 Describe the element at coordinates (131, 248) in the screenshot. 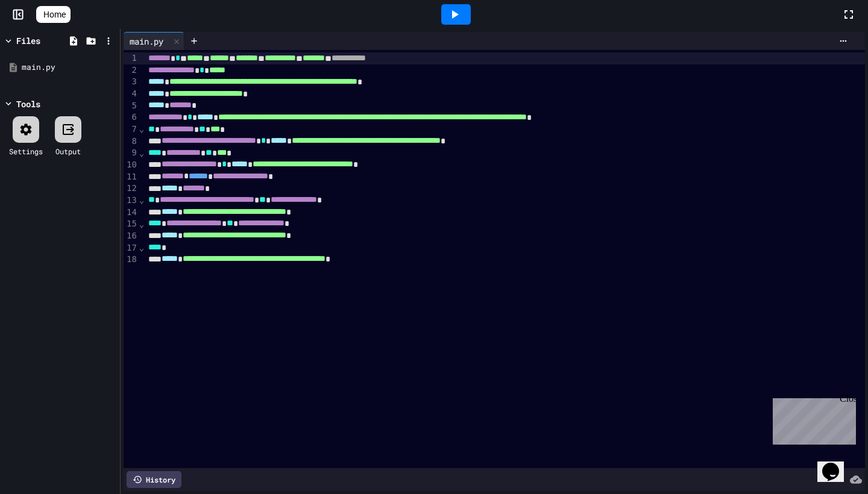

I see `div: 17` at that location.